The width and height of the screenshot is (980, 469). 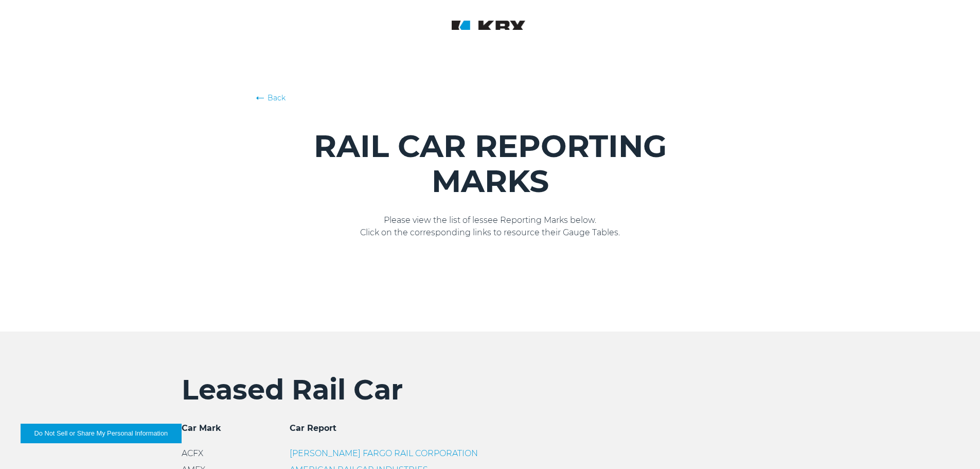 I want to click on a: Back, so click(x=490, y=98).